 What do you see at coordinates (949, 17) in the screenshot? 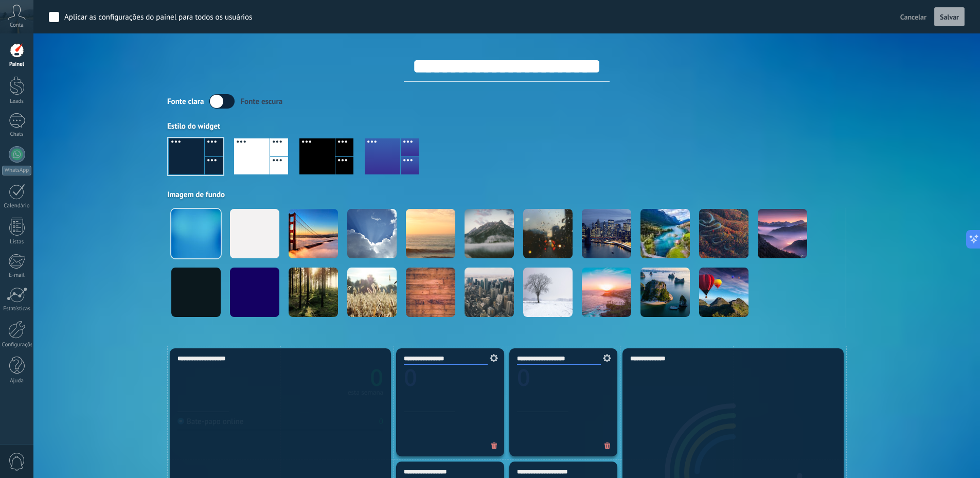
I see `span: Salvar` at bounding box center [949, 17].